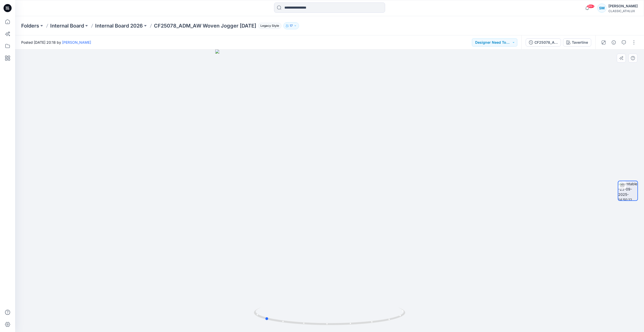 The width and height of the screenshot is (644, 332). What do you see at coordinates (628, 191) in the screenshot?
I see `img: turntable-23-09-2025-14:50:12` at bounding box center [628, 191].